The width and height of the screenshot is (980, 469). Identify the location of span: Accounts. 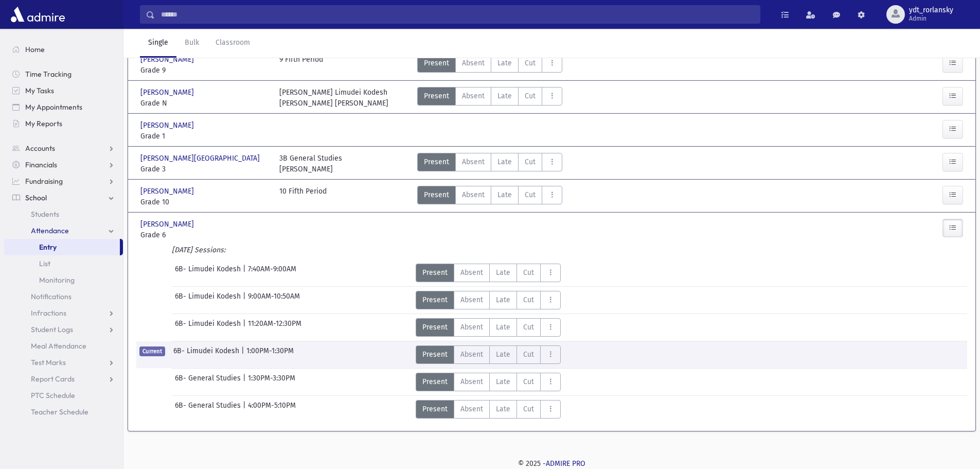
(40, 148).